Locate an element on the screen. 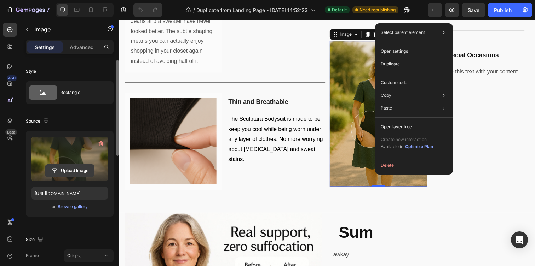 The image size is (535, 266). button: Original is located at coordinates (89, 256).